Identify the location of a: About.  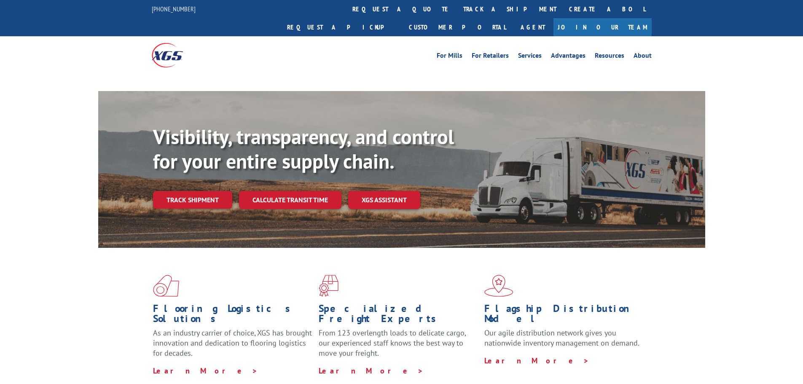
(642, 57).